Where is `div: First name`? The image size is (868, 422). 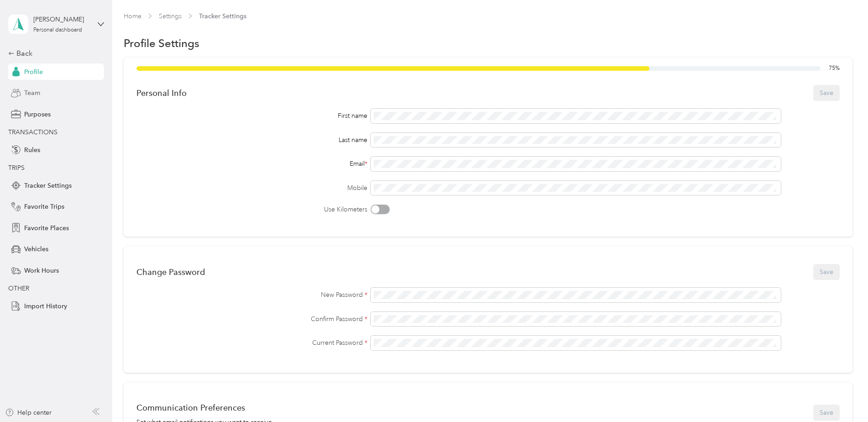
div: First name is located at coordinates (252, 115).